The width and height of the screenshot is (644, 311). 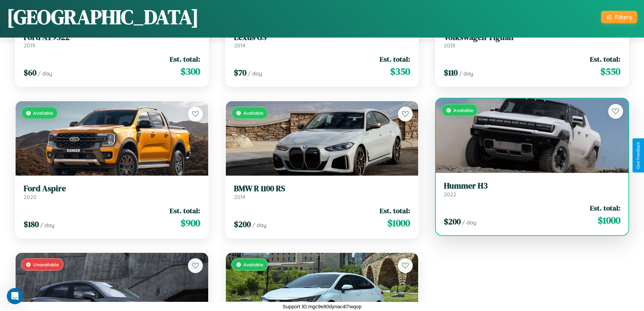 What do you see at coordinates (240, 73) in the screenshot?
I see `span: $ 70` at bounding box center [240, 73].